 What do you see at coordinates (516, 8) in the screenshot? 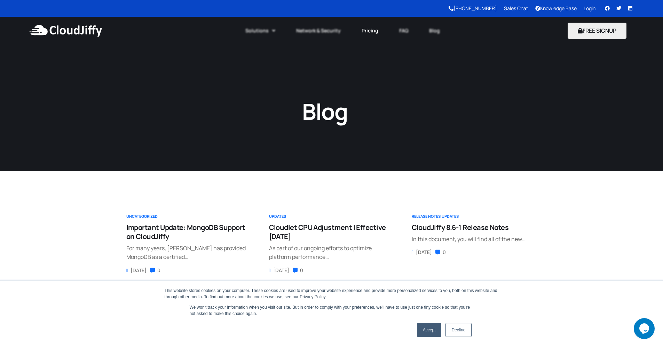
I see `a: Sales Chat` at bounding box center [516, 8].